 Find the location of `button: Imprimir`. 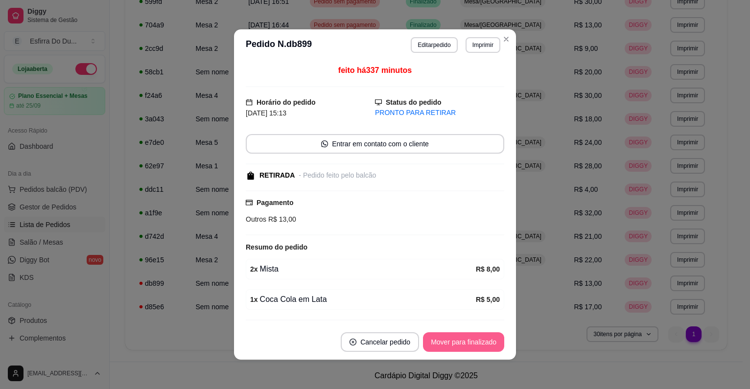

button: Imprimir is located at coordinates (483, 45).